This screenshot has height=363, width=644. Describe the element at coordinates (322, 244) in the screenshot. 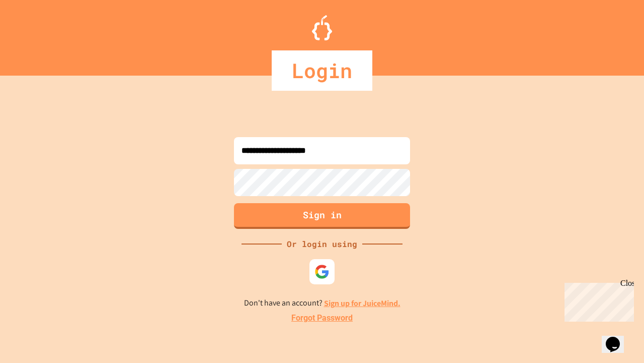

I see `div: Or login using` at that location.